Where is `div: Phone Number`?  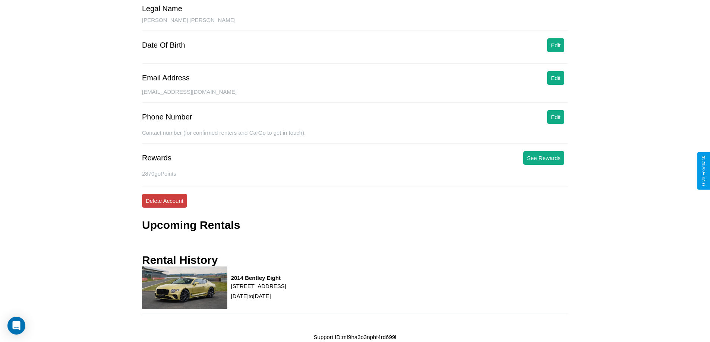 div: Phone Number is located at coordinates (167, 117).